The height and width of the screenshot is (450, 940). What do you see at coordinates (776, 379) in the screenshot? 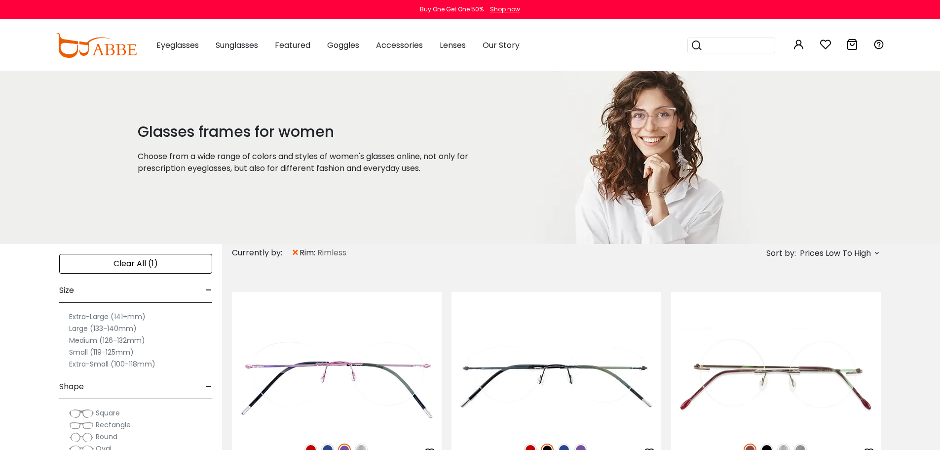
I see `img: Brown Hiawatha - Metal ,Adjust Nose Pads` at bounding box center [776, 379].